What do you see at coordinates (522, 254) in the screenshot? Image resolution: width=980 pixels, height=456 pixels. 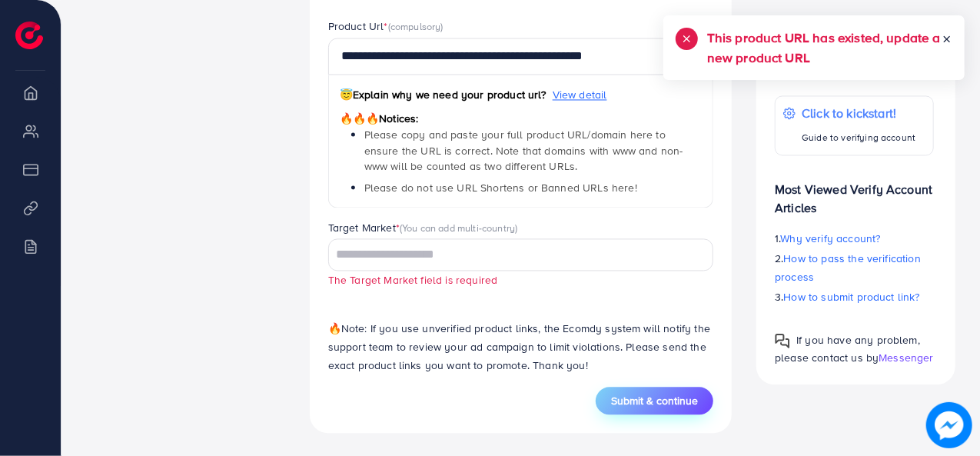 I see `div: Search for option` at bounding box center [522, 254].